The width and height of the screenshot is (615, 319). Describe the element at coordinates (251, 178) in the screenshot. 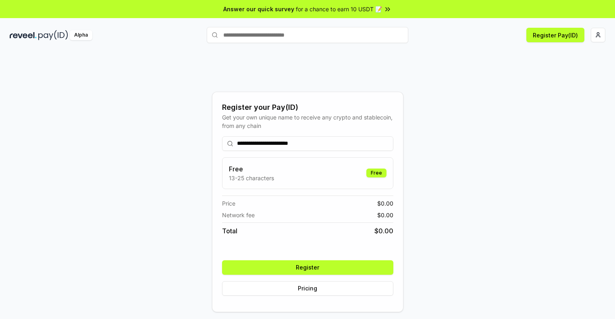

I see `p: 13-25 characters` at that location.